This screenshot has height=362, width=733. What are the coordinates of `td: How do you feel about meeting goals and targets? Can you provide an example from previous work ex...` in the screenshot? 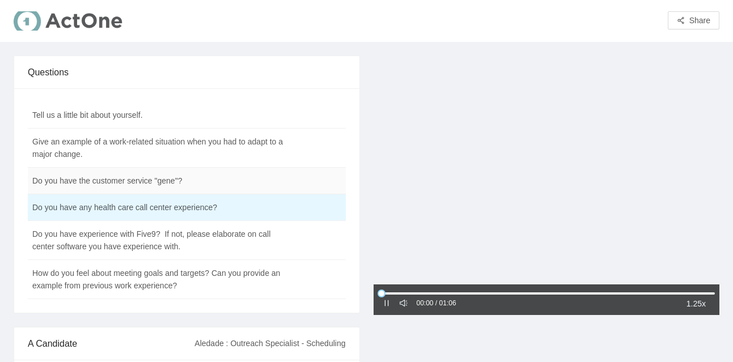 It's located at (158, 279).